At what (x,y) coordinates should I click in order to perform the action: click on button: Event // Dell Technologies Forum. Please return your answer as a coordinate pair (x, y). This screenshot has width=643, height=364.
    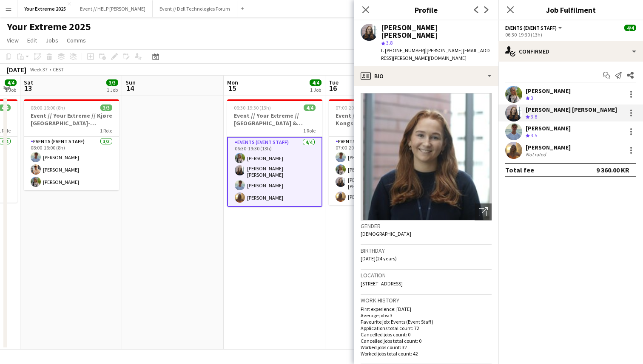
    Looking at the image, I should click on (195, 9).